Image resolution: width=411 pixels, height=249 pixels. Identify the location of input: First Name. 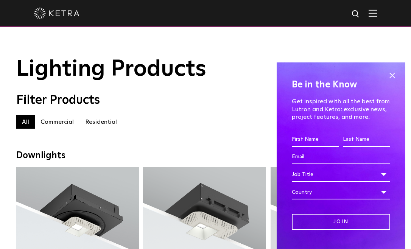
(315, 140).